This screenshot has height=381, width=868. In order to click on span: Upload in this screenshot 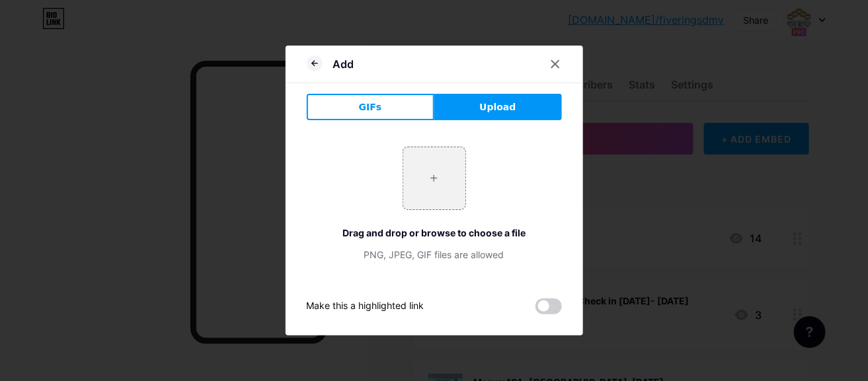, I will do `click(497, 107)`.